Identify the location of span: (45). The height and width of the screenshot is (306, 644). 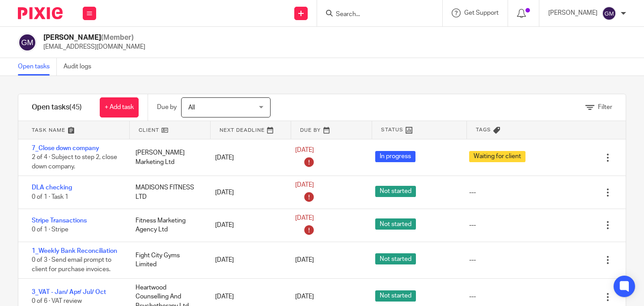
(76, 107).